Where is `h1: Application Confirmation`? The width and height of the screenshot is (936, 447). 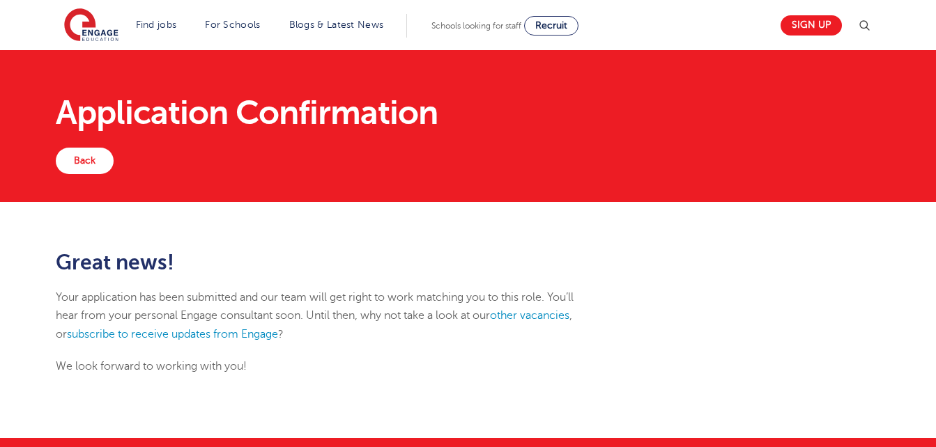
h1: Application Confirmation is located at coordinates (468, 113).